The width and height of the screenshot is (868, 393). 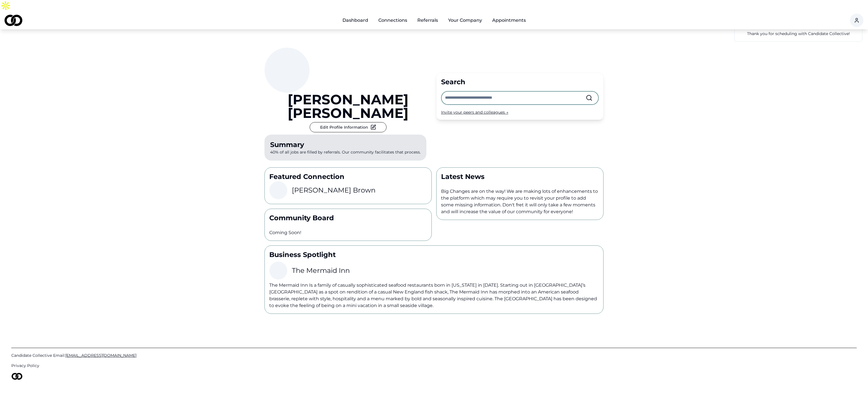 What do you see at coordinates (434, 255) in the screenshot?
I see `p: Business Spotlight` at bounding box center [434, 255].